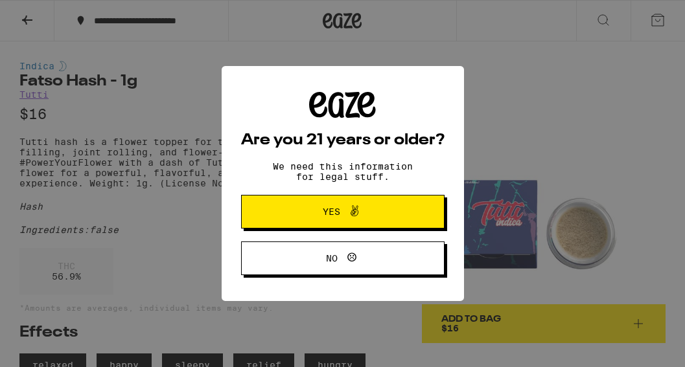  Describe the element at coordinates (332, 259) in the screenshot. I see `span: No` at that location.